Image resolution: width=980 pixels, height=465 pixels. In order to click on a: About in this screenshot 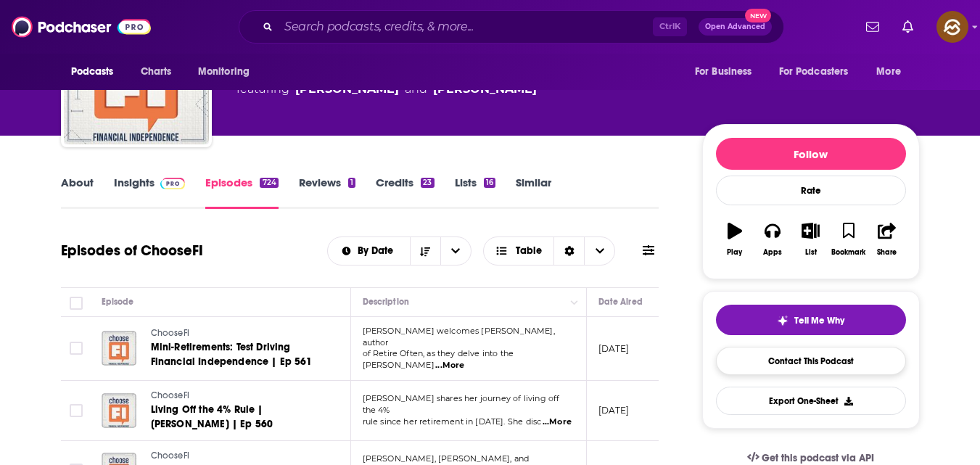, I will do `click(77, 192)`.